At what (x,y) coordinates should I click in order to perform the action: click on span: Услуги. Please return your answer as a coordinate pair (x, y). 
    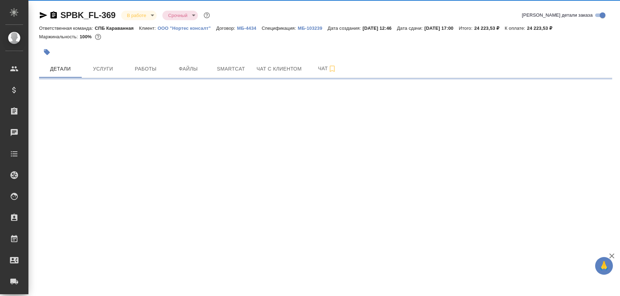
    Looking at the image, I should click on (103, 69).